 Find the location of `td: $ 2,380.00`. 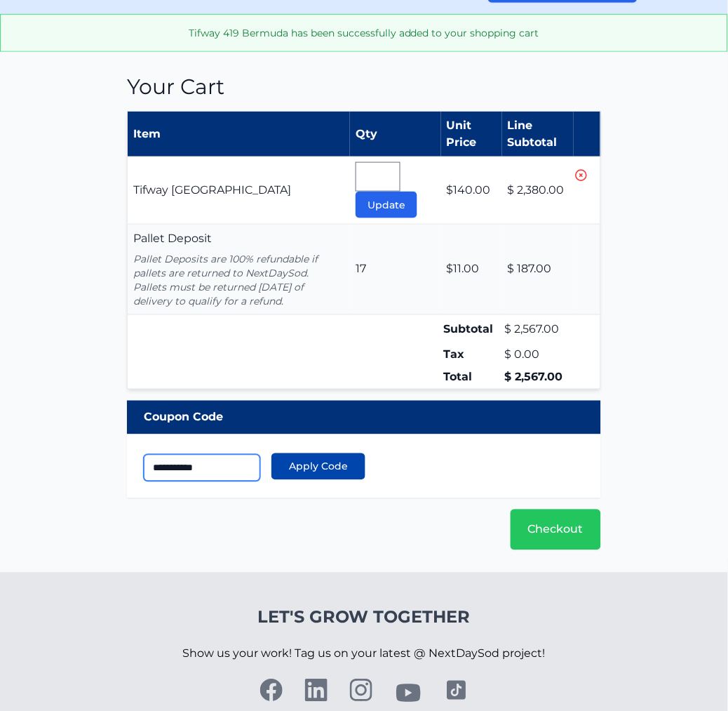

td: $ 2,380.00 is located at coordinates (538, 190).